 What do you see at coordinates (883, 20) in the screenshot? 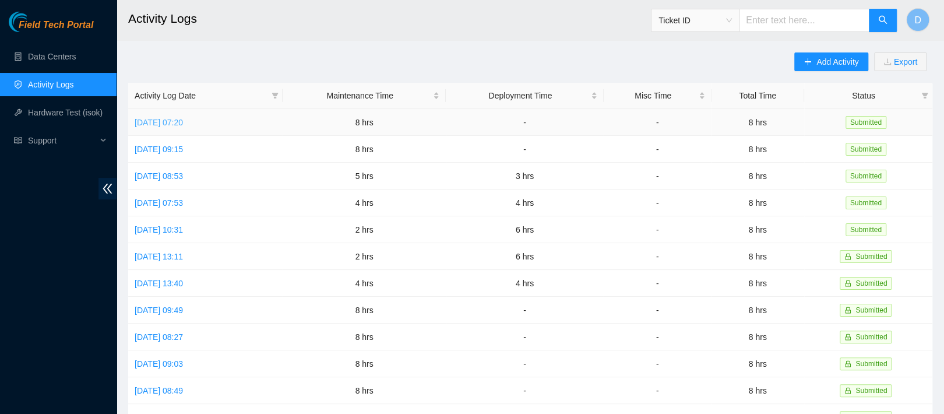
I see `button: search` at bounding box center [883, 20].